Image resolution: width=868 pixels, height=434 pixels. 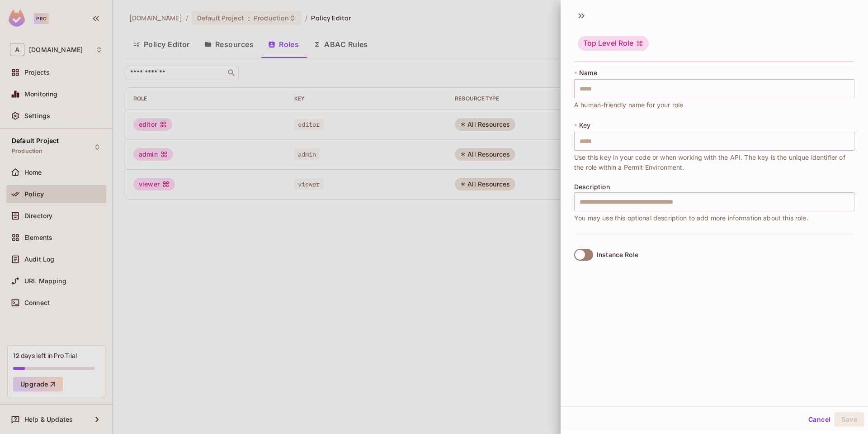 I want to click on span: Key, so click(x=585, y=125).